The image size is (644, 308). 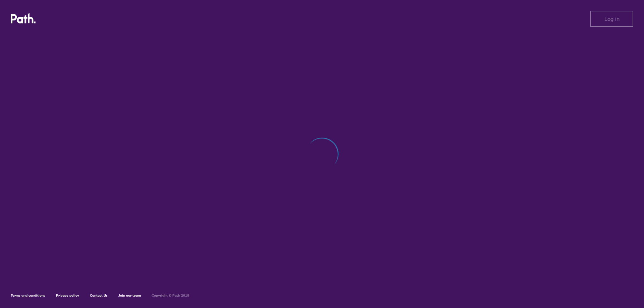 What do you see at coordinates (67, 295) in the screenshot?
I see `a: Privacy policy` at bounding box center [67, 295].